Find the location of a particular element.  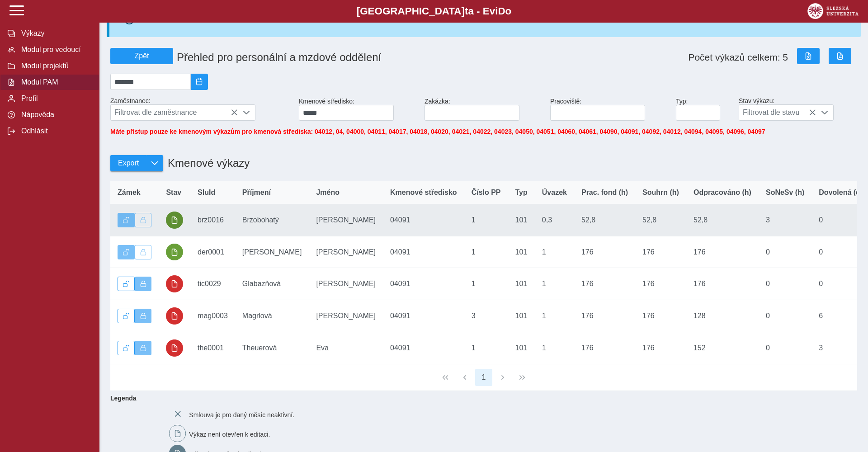

span: Export is located at coordinates (128, 163).